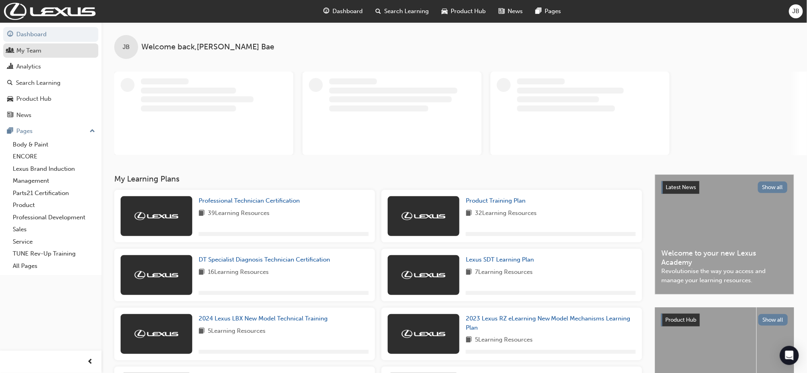 The width and height of the screenshot is (807, 373). I want to click on a: Service, so click(54, 242).